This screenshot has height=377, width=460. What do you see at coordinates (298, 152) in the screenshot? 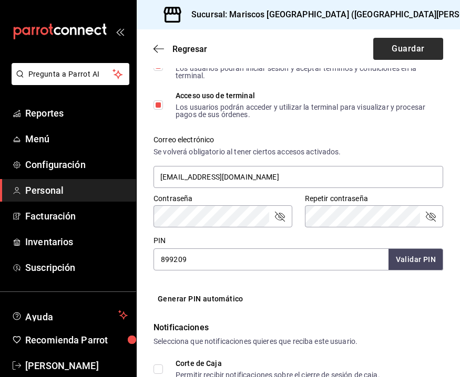
I see `div: Se volverá obligatorio al tener ciertos accesos activados.` at bounding box center [298, 152].